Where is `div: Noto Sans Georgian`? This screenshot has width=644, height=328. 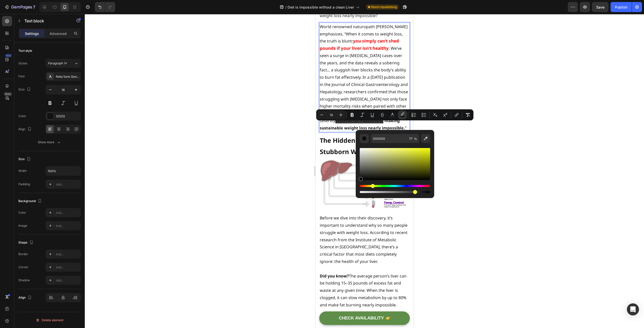 div: Noto Sans Georgian is located at coordinates (68, 77).